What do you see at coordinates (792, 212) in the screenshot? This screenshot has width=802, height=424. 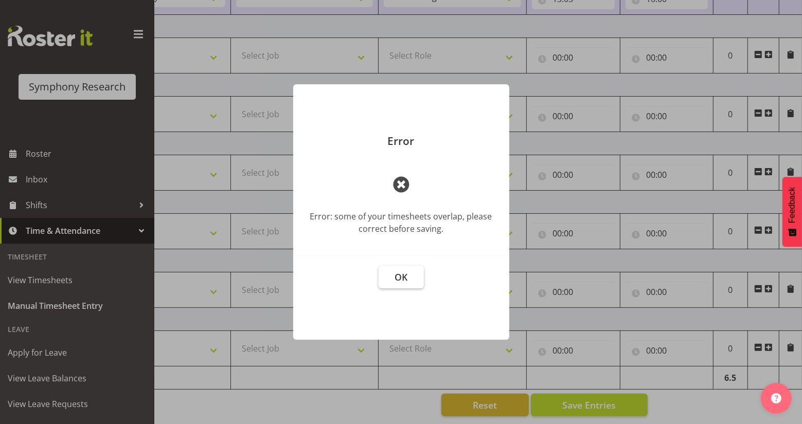 I see `button: Feedback - Show survey` at bounding box center [792, 212].